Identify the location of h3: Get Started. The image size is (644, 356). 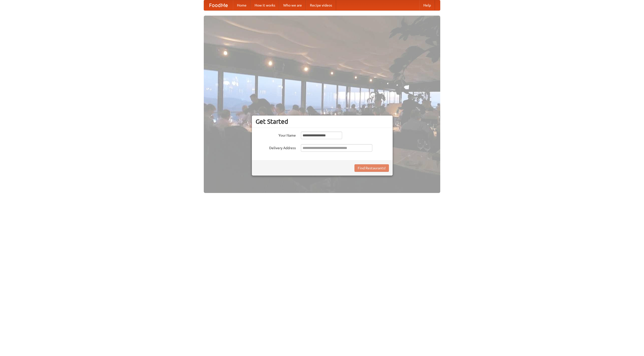
(322, 121).